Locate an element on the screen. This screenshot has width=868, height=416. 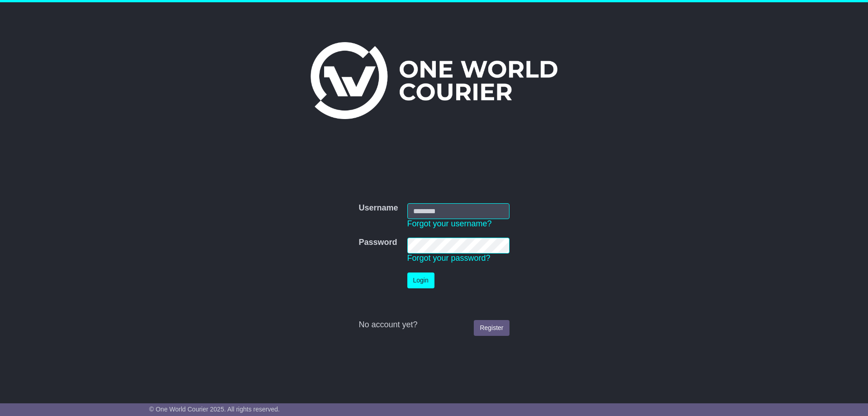
a: Register is located at coordinates (491, 328).